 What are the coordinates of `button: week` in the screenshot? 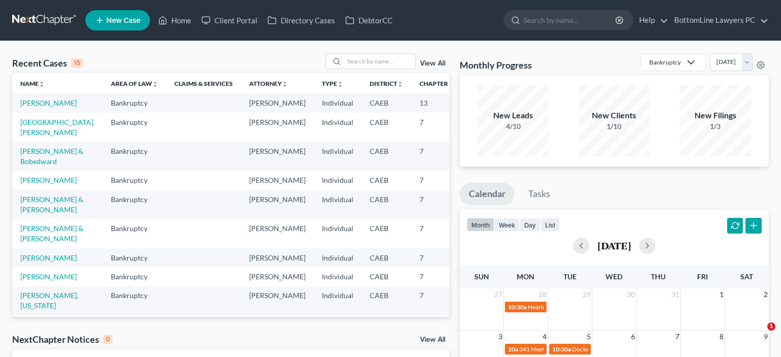 It's located at (507, 225).